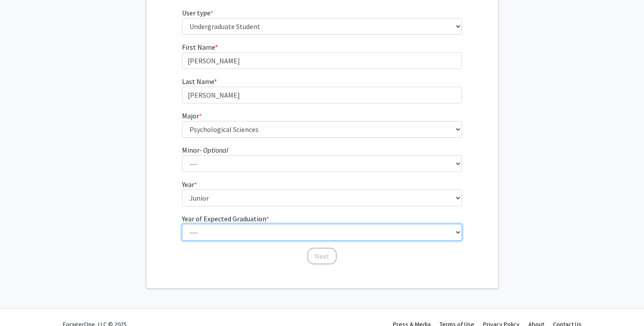  Describe the element at coordinates (322, 256) in the screenshot. I see `button: Next` at that location.